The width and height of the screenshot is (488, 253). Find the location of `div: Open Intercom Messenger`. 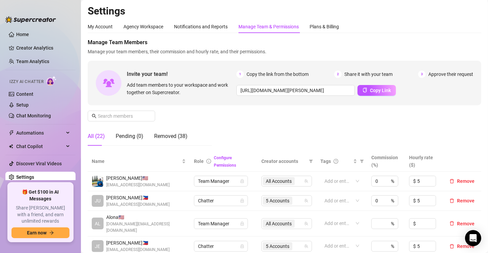

div: Open Intercom Messenger is located at coordinates (474, 238).